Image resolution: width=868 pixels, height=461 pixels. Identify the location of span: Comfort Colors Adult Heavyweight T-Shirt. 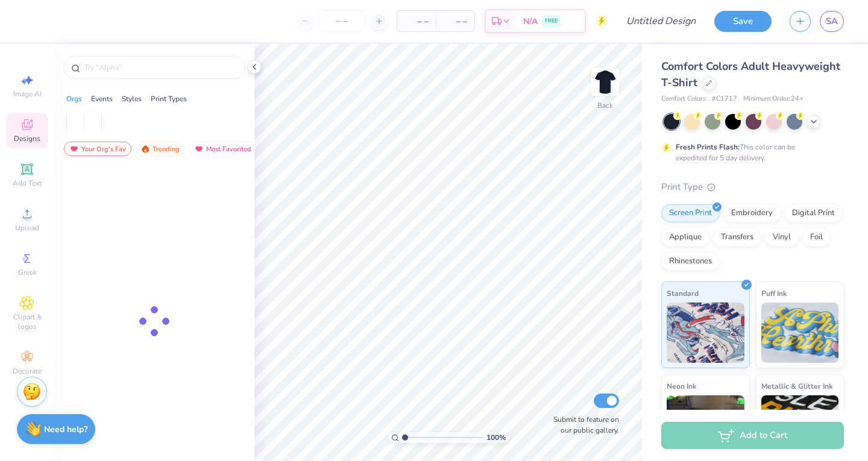
(750, 74).